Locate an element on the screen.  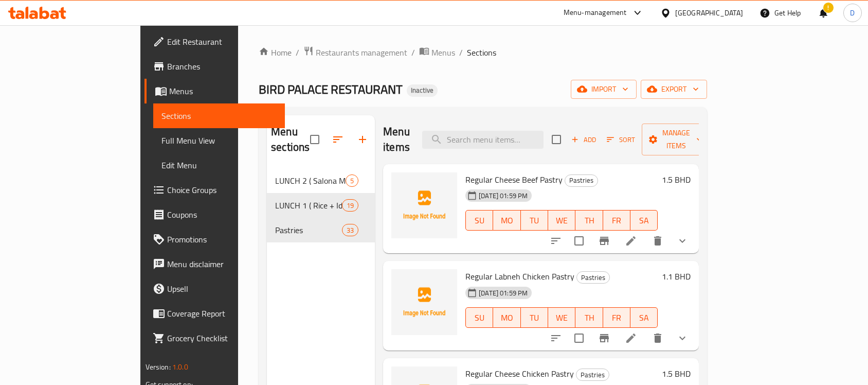
span: Regular Cheese Beef Pastry is located at coordinates (514, 180).